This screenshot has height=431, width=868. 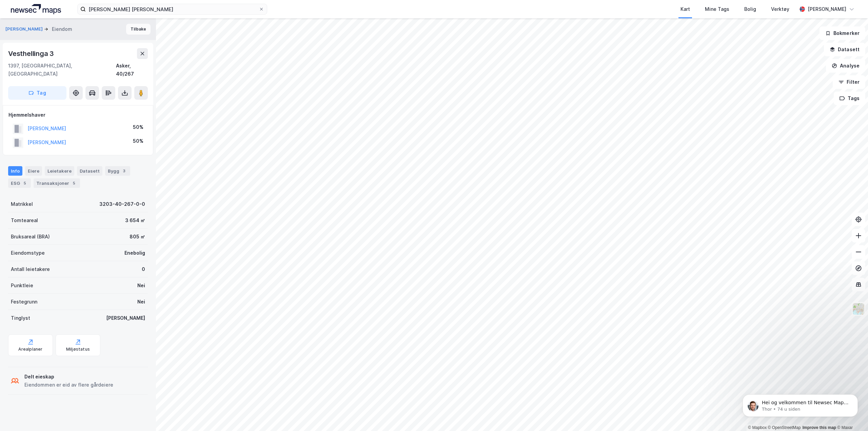 What do you see at coordinates (685, 9) in the screenshot?
I see `div: Kart` at bounding box center [685, 9].